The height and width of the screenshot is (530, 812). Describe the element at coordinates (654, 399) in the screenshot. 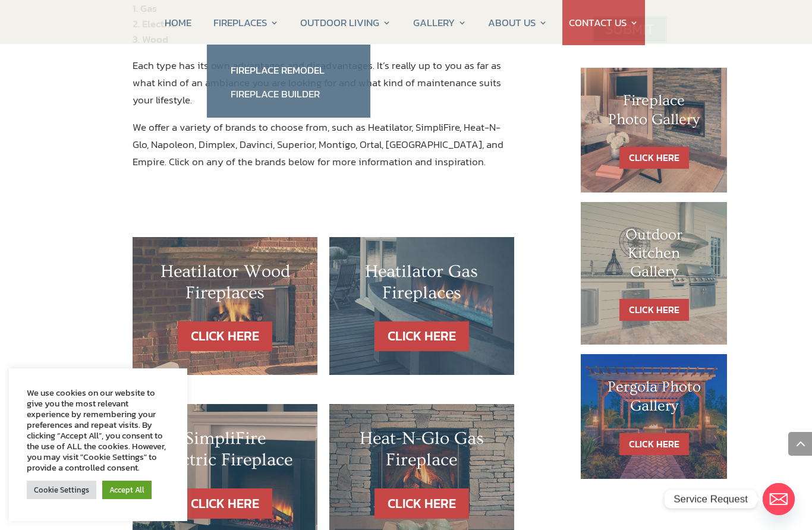

I see `h1: Pergola Photo Gallery` at that location.